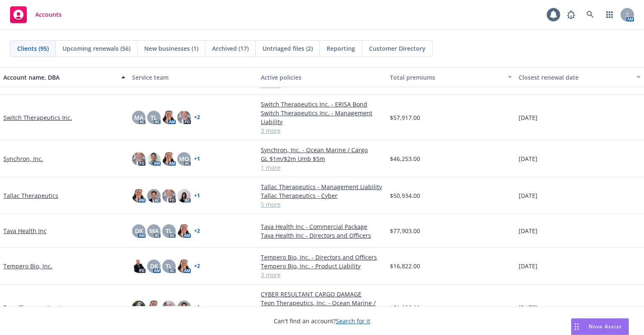  What do you see at coordinates (397, 48) in the screenshot?
I see `span: Customer Directory` at bounding box center [397, 48].